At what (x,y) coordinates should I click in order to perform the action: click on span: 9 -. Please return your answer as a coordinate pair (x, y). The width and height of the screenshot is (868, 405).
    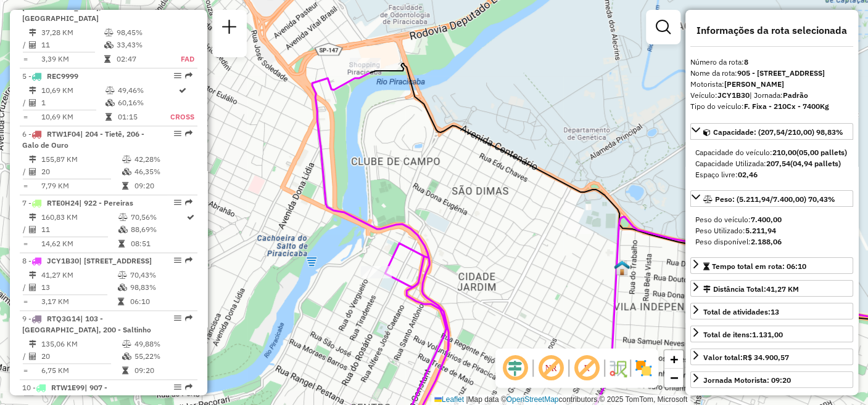
    Looking at the image, I should click on (86, 324).